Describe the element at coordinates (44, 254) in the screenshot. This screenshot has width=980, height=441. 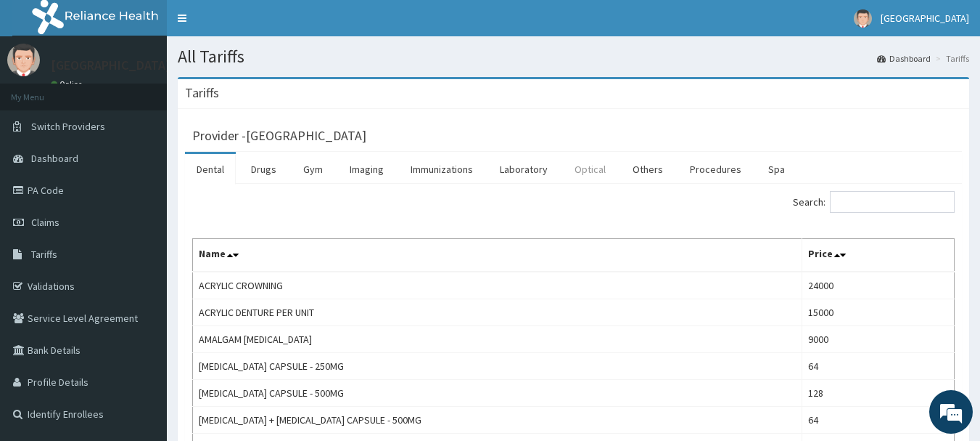
I see `span: Tariffs` at that location.